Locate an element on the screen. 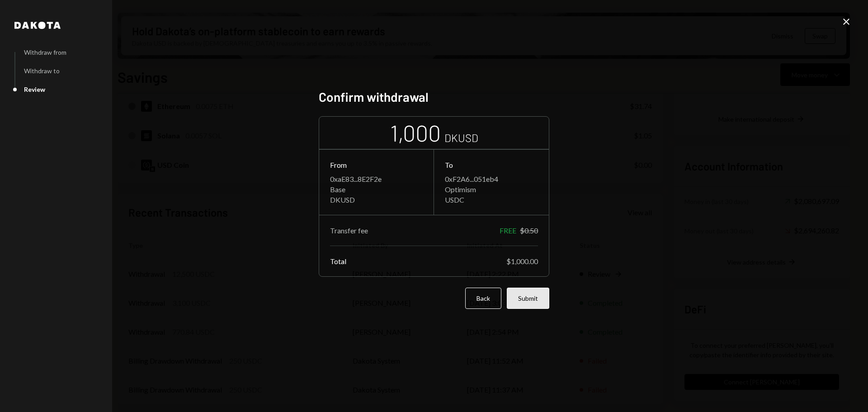  div: $0.50 is located at coordinates (529, 230).